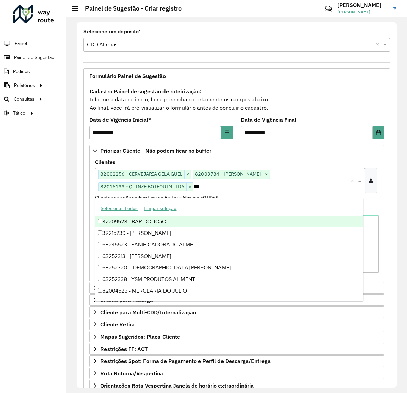 Image resolution: width=407 pixels, height=393 pixels. I want to click on h2: Painel de Sugestão - Criar registro, so click(130, 8).